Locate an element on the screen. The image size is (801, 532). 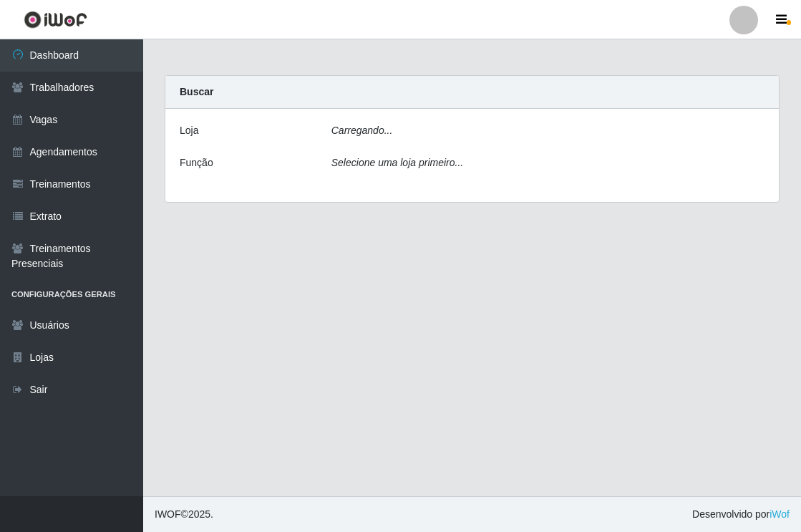
a: iWof is located at coordinates (780, 514).